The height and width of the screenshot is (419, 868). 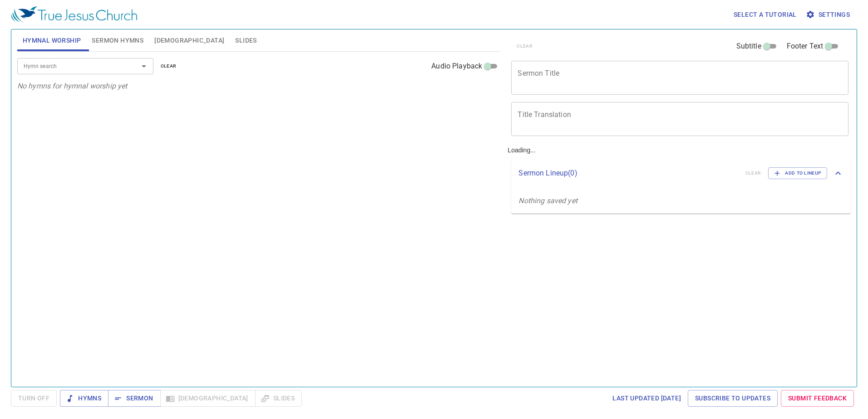 What do you see at coordinates (733, 399) in the screenshot?
I see `a: Subscribe to Updates` at bounding box center [733, 399].